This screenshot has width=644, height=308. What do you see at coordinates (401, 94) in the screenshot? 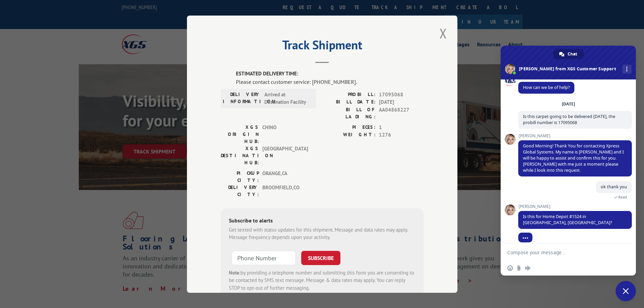
I see `span: 17095068` at bounding box center [401, 94].